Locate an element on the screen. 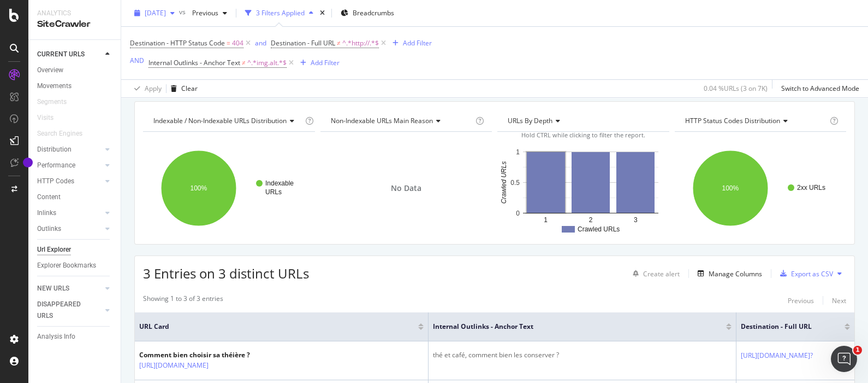  a: Visits is located at coordinates (51, 118).